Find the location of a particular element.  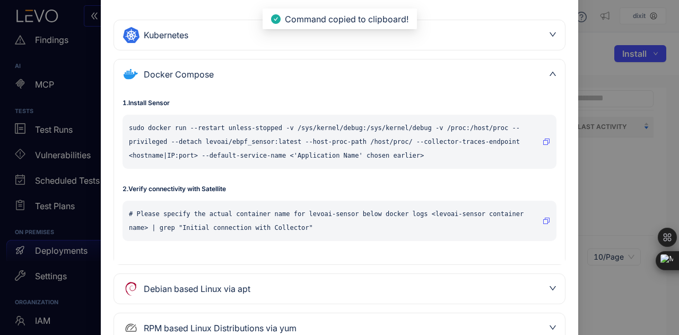

p: # Please specify the actual container name for levoai-sensor below docker logs <levoai-sensor con... is located at coordinates (334, 221).